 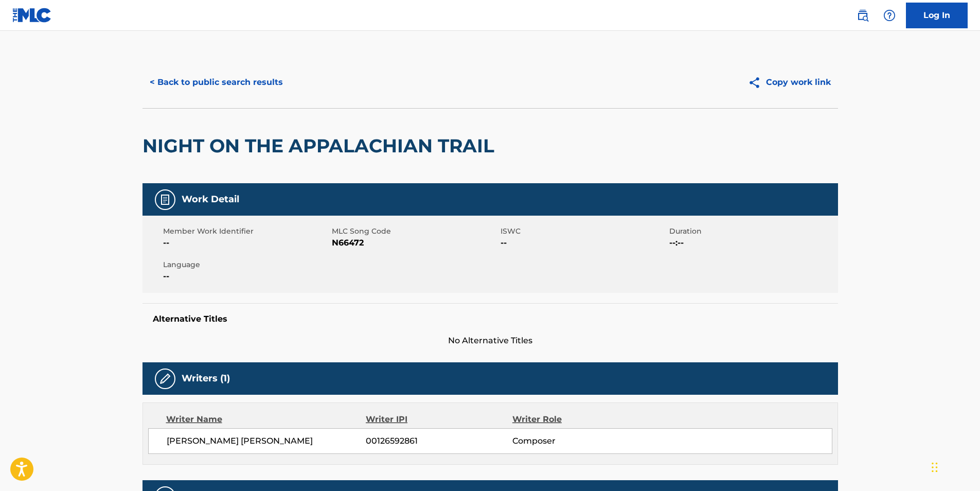 I want to click on span: Member Work Identifier, so click(x=246, y=231).